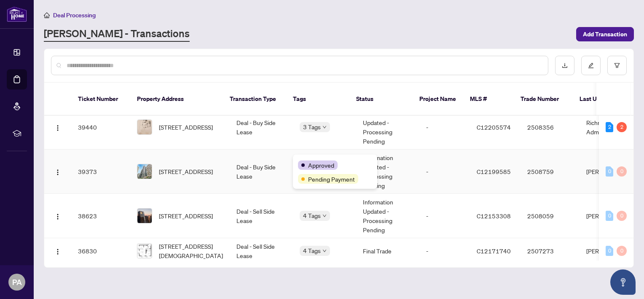  Describe the element at coordinates (176, 99) in the screenshot. I see `th: Property Address` at that location.